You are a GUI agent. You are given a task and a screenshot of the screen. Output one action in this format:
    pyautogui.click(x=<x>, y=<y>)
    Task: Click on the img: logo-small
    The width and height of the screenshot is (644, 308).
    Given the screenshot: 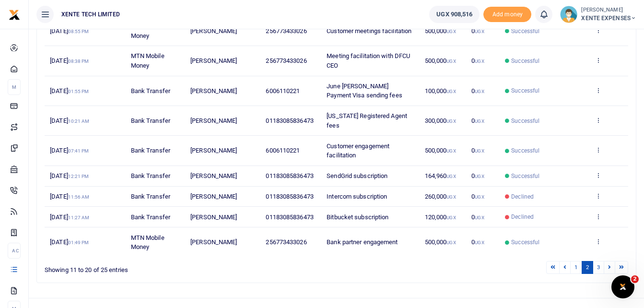 What is the action you would take?
    pyautogui.click(x=15, y=15)
    